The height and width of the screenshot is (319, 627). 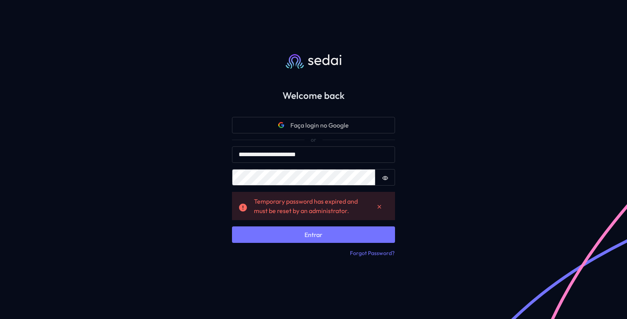 I want to click on button: Dismiss alert, so click(x=380, y=206).